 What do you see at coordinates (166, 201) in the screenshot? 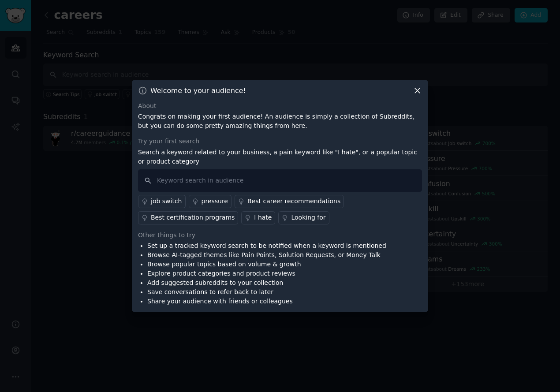
I see `div: job switch` at bounding box center [166, 201].